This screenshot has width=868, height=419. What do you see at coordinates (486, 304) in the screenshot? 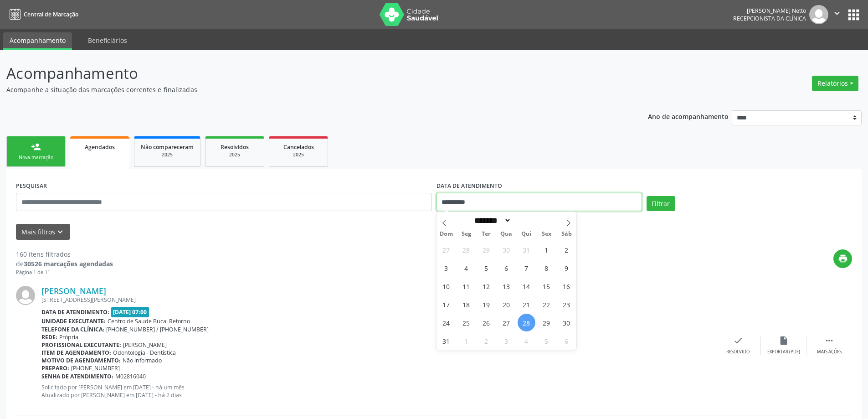
I see `span: Agosto 19, 2025` at bounding box center [486, 304].